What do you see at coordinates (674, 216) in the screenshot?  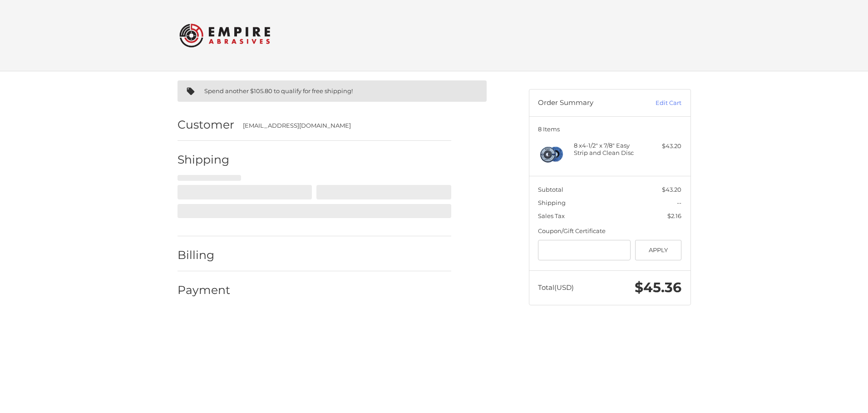 I see `span: $2.16` at bounding box center [674, 216].